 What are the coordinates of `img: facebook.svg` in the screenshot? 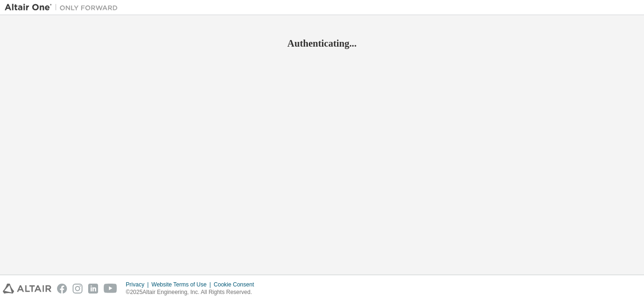 It's located at (61, 289).